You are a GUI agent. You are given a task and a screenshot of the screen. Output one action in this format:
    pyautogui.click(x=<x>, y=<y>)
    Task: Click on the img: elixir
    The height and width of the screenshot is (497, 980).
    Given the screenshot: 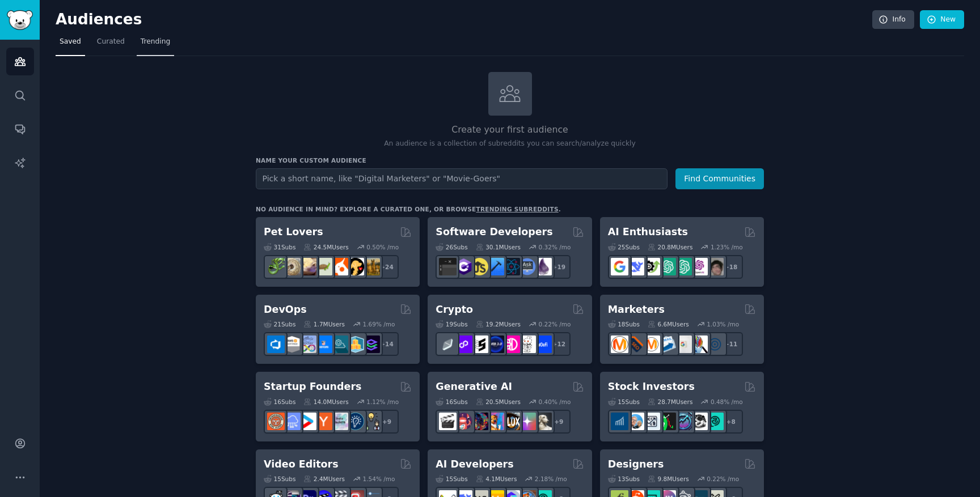 What is the action you would take?
    pyautogui.click(x=543, y=266)
    